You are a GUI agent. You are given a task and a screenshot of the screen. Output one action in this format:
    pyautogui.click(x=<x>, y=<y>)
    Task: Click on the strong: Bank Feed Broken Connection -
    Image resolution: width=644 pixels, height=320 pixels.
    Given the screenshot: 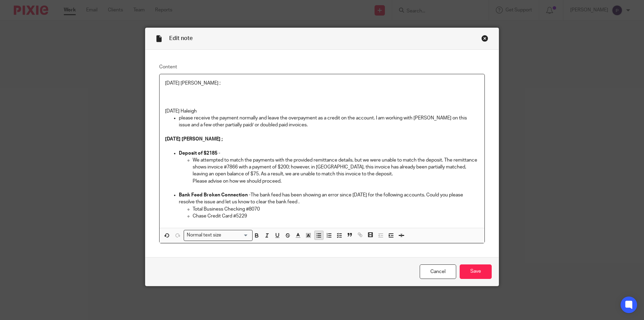 What is the action you would take?
    pyautogui.click(x=215, y=195)
    